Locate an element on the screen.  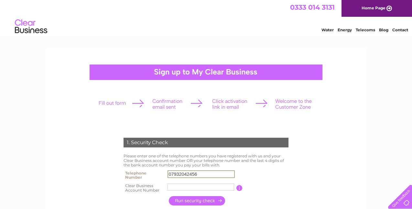
div: 1. Security Check is located at coordinates (206, 143).